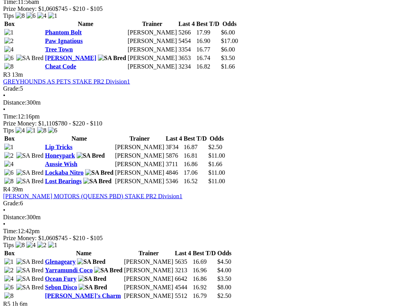 The width and height of the screenshot is (418, 306). Describe the element at coordinates (228, 58) in the screenshot. I see `span: $3.50` at that location.